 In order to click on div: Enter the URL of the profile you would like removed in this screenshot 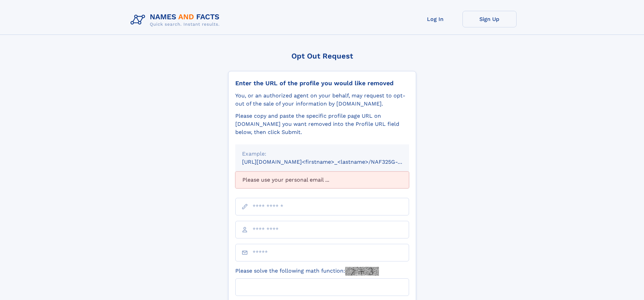, I will do `click(322, 84)`.